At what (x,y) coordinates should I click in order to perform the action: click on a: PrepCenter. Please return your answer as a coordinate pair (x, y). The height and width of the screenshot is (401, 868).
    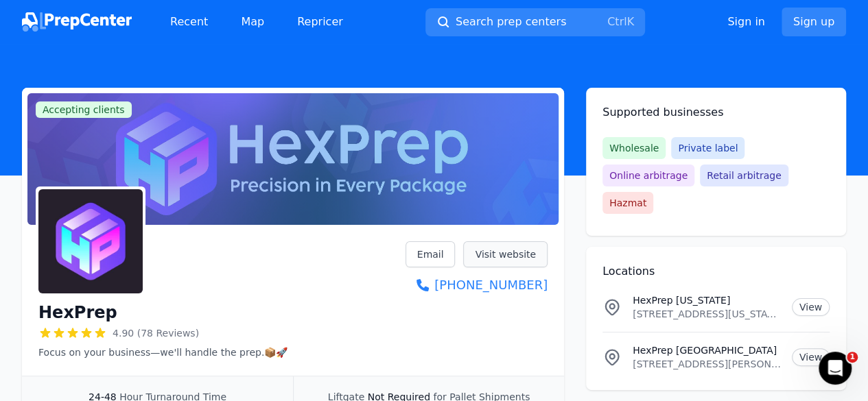
    Looking at the image, I should click on (77, 22).